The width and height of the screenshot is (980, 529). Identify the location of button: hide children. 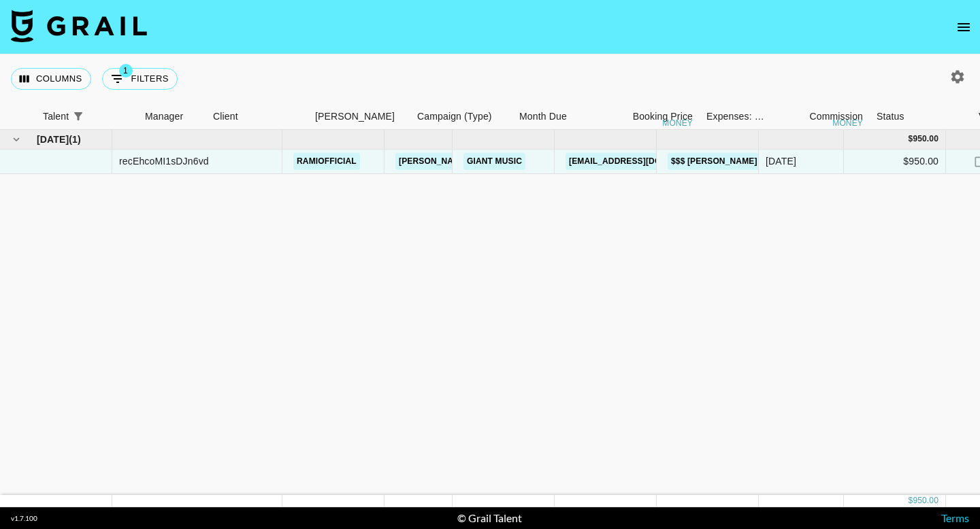
(17, 139).